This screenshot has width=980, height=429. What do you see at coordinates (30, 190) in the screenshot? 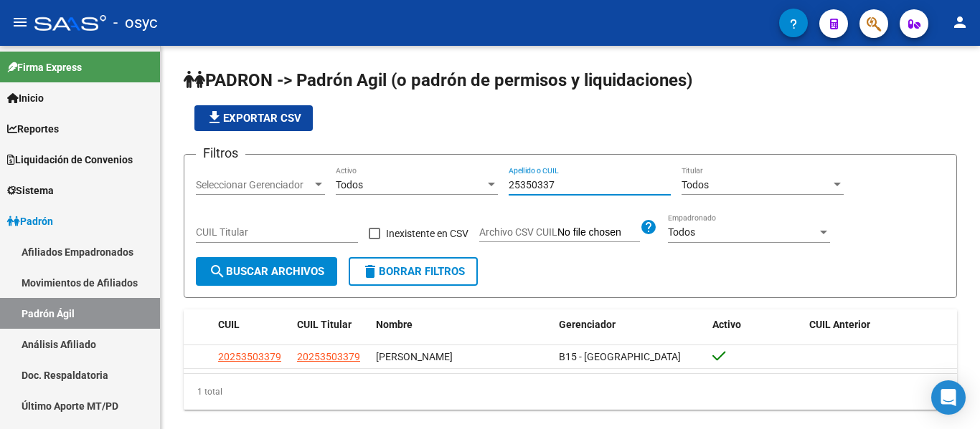
I see `span: Sistema` at bounding box center [30, 190].